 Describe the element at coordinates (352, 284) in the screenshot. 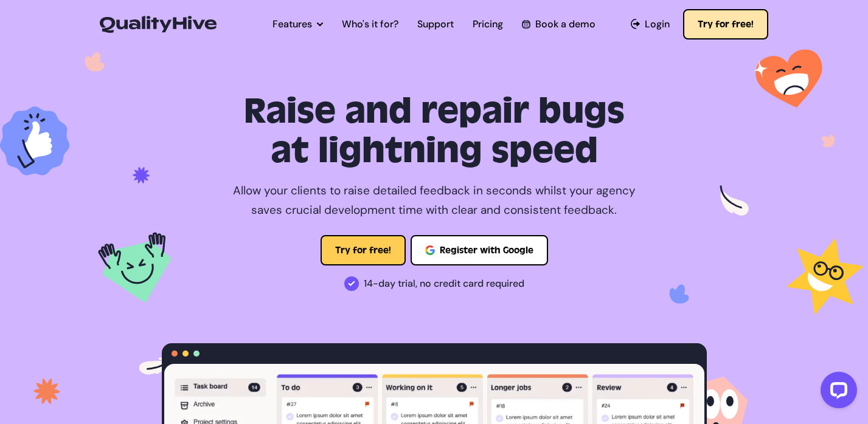

I see `img: 14-day trial, no credit card required` at that location.